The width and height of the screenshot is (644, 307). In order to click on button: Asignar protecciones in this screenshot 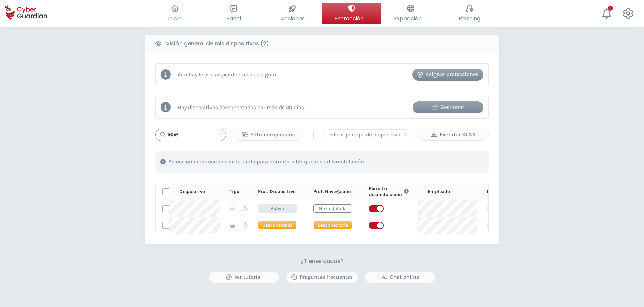, I will do `click(447, 74)`.